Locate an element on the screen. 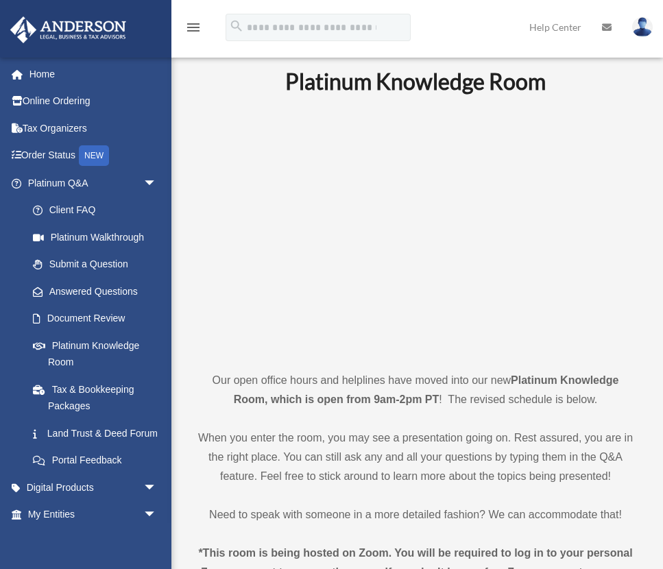 This screenshot has width=663, height=569. a: Platinum Q&Aarrow_drop_down is located at coordinates (93, 183).